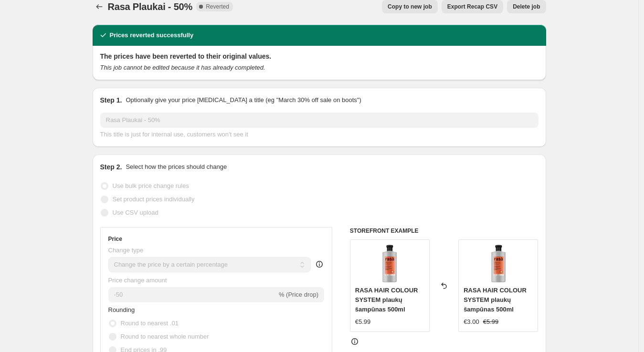  I want to click on span: Copy to new job, so click(410, 7).